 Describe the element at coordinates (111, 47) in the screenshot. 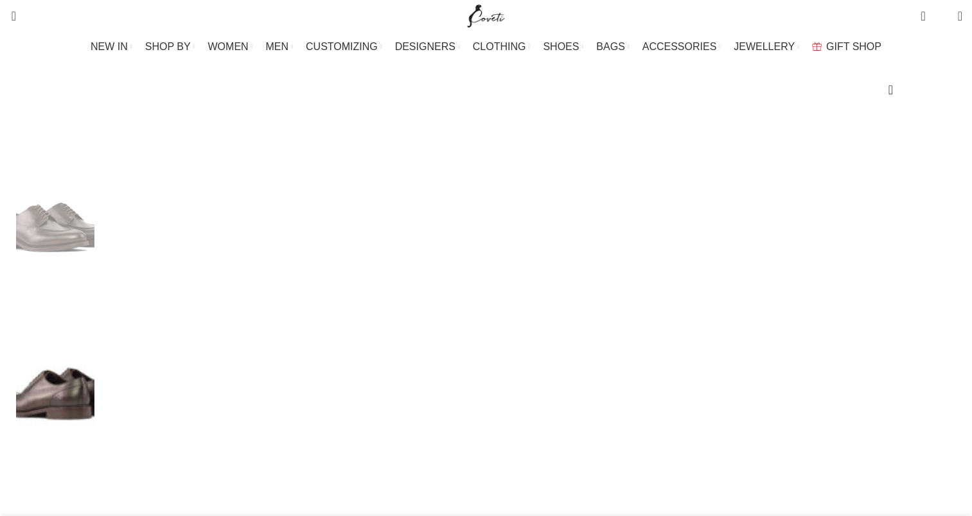

I see `a: NEW IN` at that location.